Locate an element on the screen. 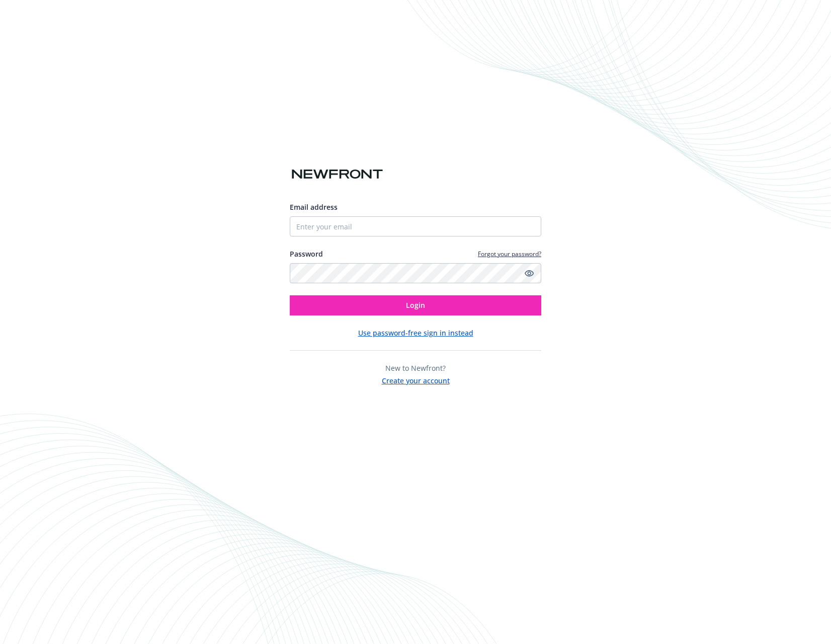 This screenshot has height=644, width=831. a: Forgot your password? is located at coordinates (509, 253).